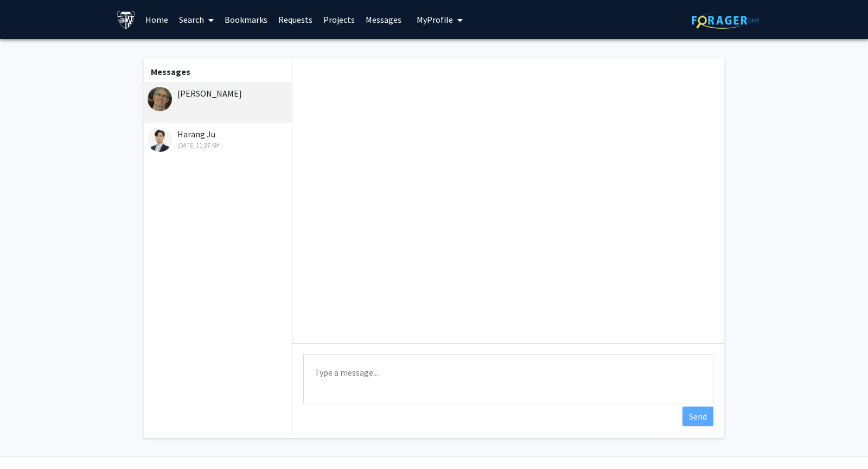 This screenshot has width=868, height=469. Describe the element at coordinates (508, 379) in the screenshot. I see `textarea: Message` at that location.